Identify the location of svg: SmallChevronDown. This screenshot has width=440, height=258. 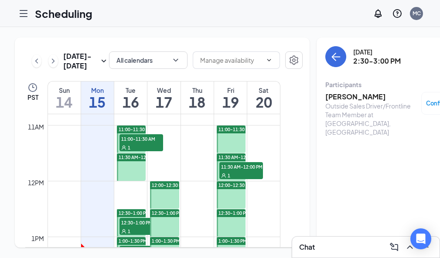
(104, 61).